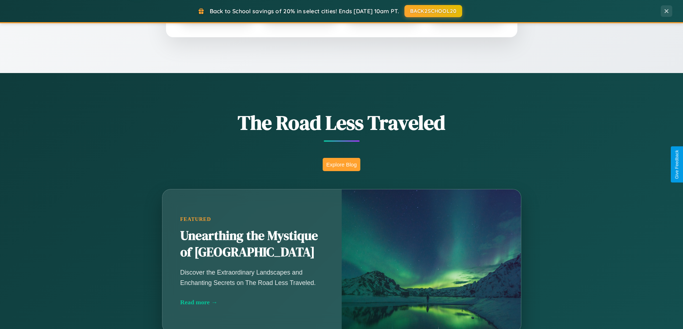 The height and width of the screenshot is (329, 683). I want to click on div: Featured, so click(252, 219).